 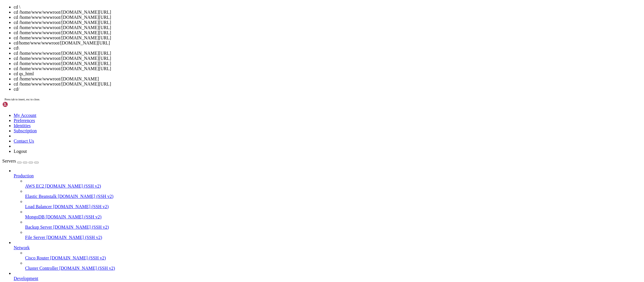 What do you see at coordinates (328, 248) in the screenshot?
I see `a: Network` at bounding box center [328, 248].